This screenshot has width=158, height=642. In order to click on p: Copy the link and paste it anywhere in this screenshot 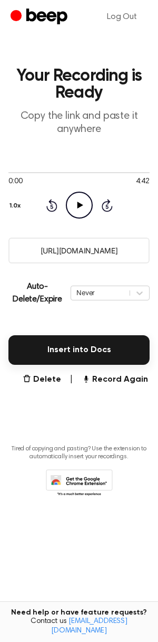, I will do `click(79, 123)`.